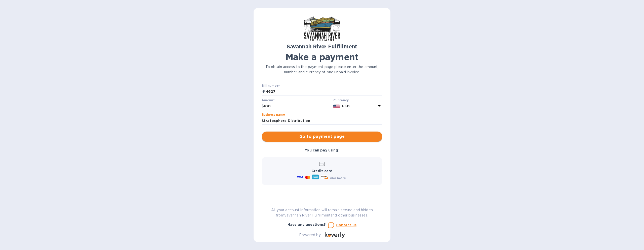 This screenshot has width=644, height=250. I want to click on p: №, so click(264, 91).